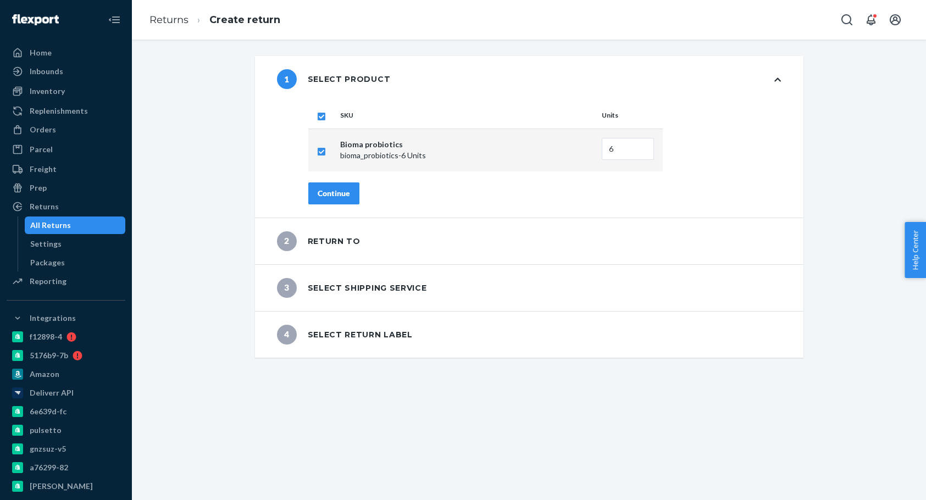  What do you see at coordinates (66, 188) in the screenshot?
I see `a: Prep` at bounding box center [66, 188].